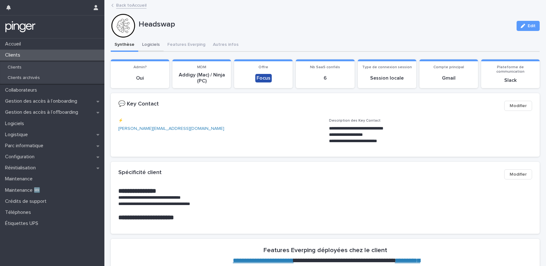 This screenshot has width=546, height=266. Describe the element at coordinates (263, 67) in the screenshot. I see `span: Offre` at that location.